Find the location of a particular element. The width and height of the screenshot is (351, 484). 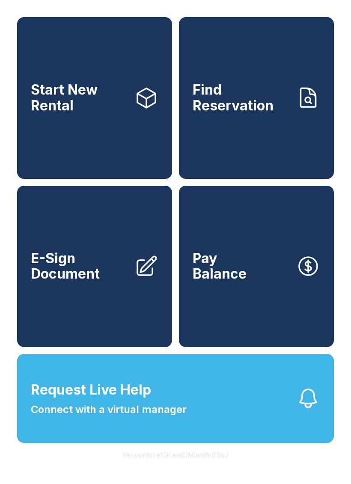

span: E-Sign Document is located at coordinates (79, 266).